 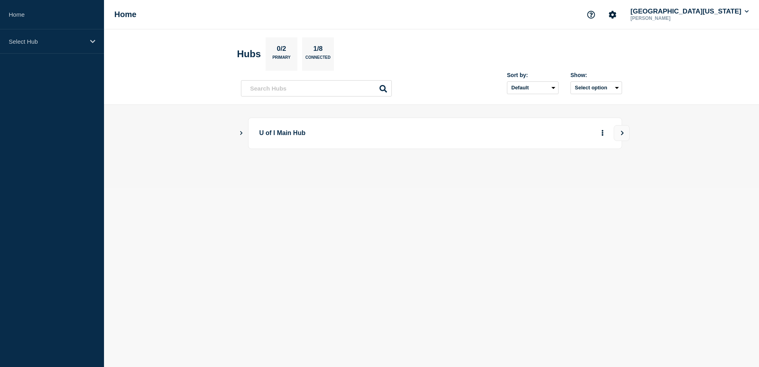 What do you see at coordinates (532, 75) in the screenshot?
I see `div: Sort by:` at bounding box center [532, 75].